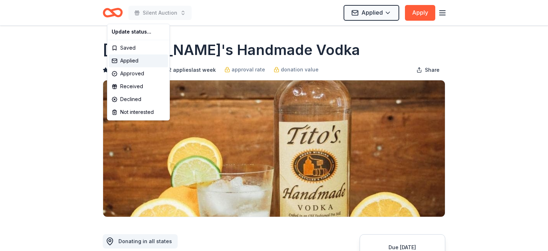 The height and width of the screenshot is (251, 548). Describe the element at coordinates (139, 74) in the screenshot. I see `div: Approved` at that location.